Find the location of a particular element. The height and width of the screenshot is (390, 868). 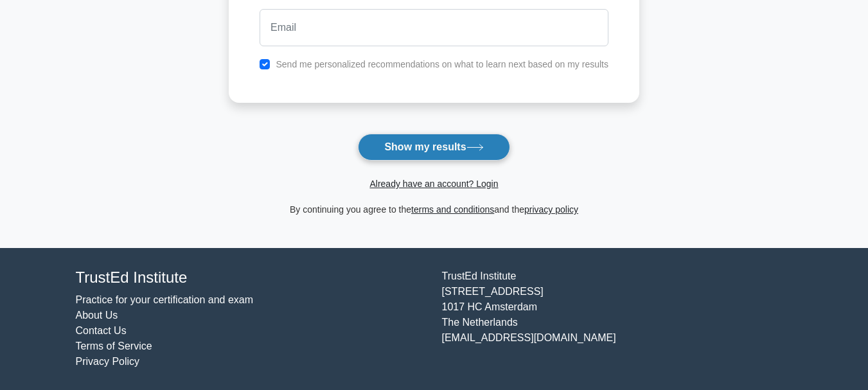

a: Practice for your certification and exam is located at coordinates (164, 299).